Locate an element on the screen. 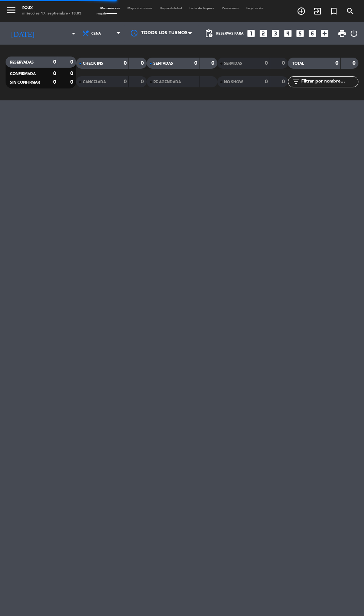 The width and height of the screenshot is (364, 616). span: print is located at coordinates (342, 33).